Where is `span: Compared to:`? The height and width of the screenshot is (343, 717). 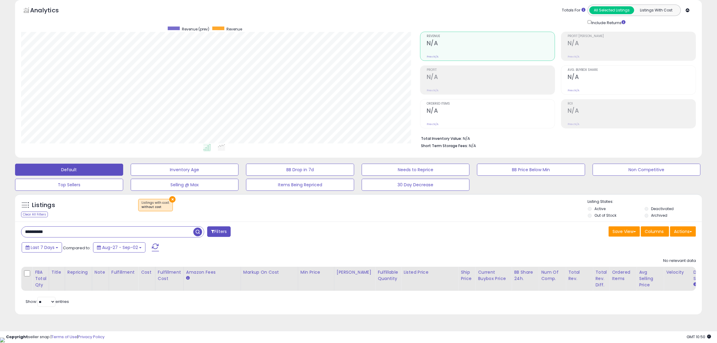
span: Compared to: is located at coordinates (77, 248).